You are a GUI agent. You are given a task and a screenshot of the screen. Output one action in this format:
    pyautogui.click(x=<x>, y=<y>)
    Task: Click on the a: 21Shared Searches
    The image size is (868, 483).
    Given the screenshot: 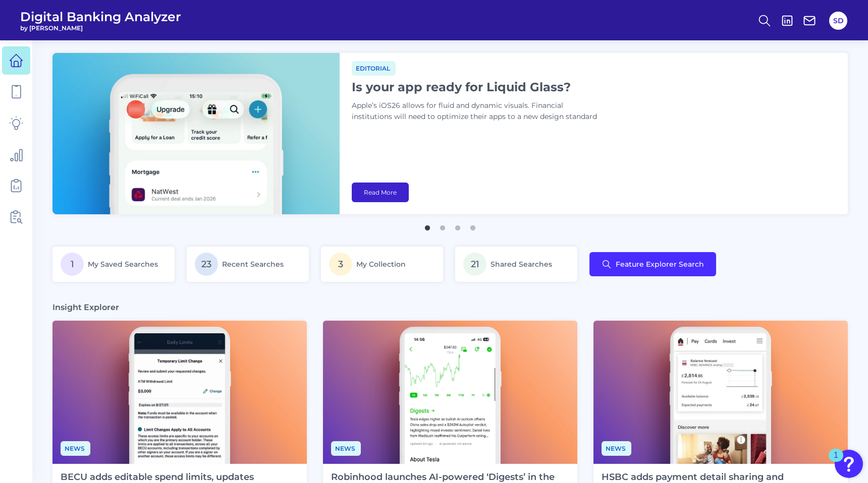 What is the action you would take?
    pyautogui.click(x=516, y=265)
    